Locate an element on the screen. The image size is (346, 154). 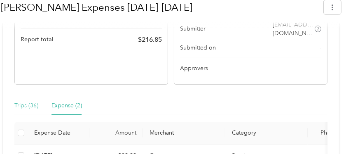
th: Expense Date is located at coordinates (58, 133).